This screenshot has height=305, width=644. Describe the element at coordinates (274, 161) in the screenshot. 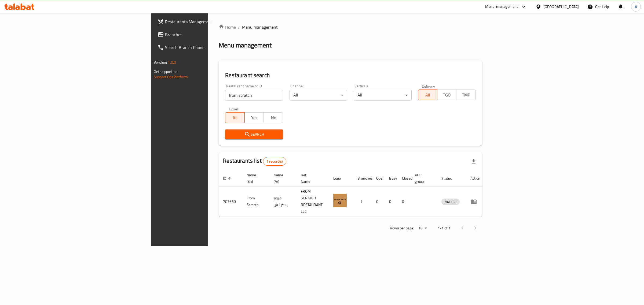

I see `div: Total records count` at that location.